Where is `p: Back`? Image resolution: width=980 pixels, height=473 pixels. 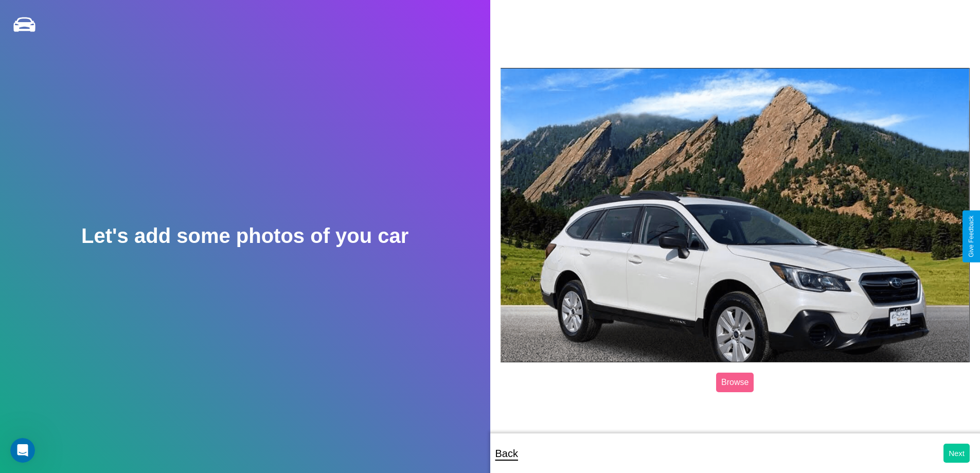 p: Back is located at coordinates (506, 453).